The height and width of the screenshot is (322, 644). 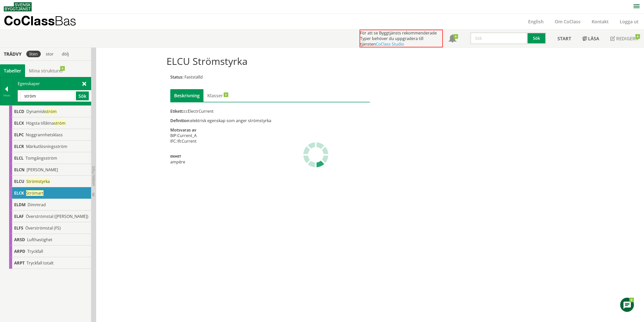 What do you see at coordinates (35, 193) in the screenshot?
I see `span: Strömart` at bounding box center [35, 193].